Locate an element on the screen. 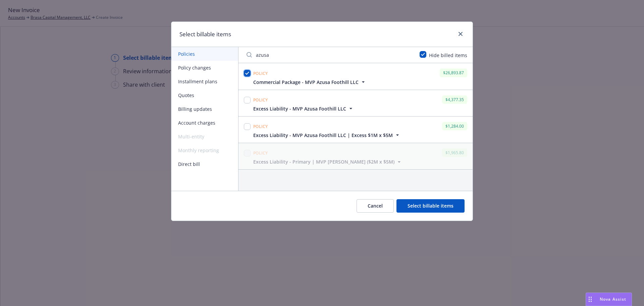 This screenshot has width=644, height=306. button: Excess Liability - MVP Azusa Foothill LLC is located at coordinates (303, 108).